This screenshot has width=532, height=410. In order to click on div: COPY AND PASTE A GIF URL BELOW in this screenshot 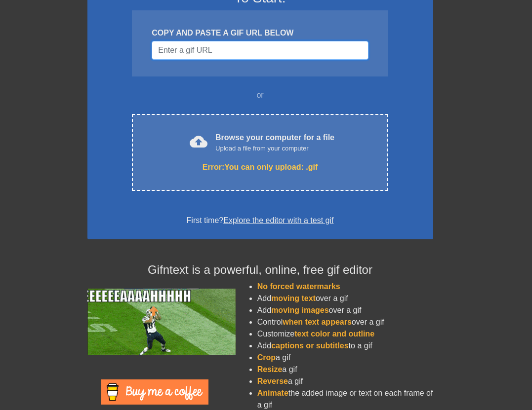, I will do `click(260, 33)`.